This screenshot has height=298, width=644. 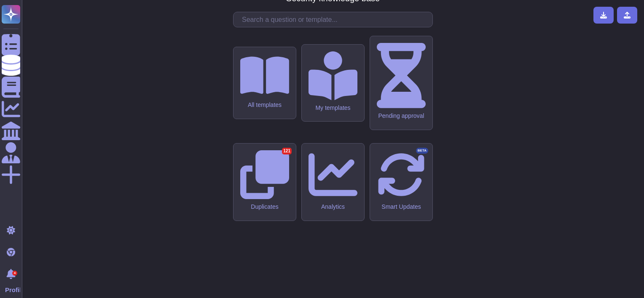 I want to click on div: Analytics, so click(x=332, y=207).